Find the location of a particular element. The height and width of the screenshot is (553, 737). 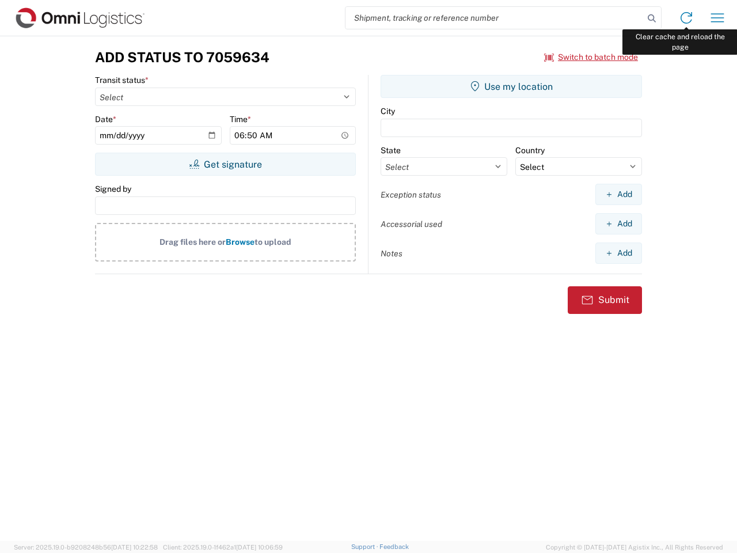

label: Country is located at coordinates (530, 150).